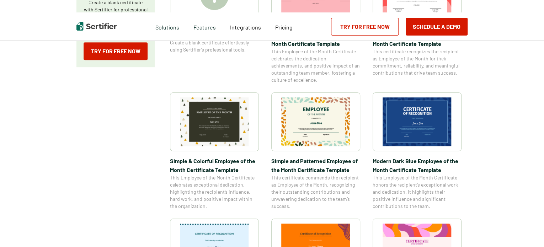  What do you see at coordinates (316, 122) in the screenshot?
I see `img: Simple and Patterned Employee of the Month Certificate Template` at bounding box center [316, 122].